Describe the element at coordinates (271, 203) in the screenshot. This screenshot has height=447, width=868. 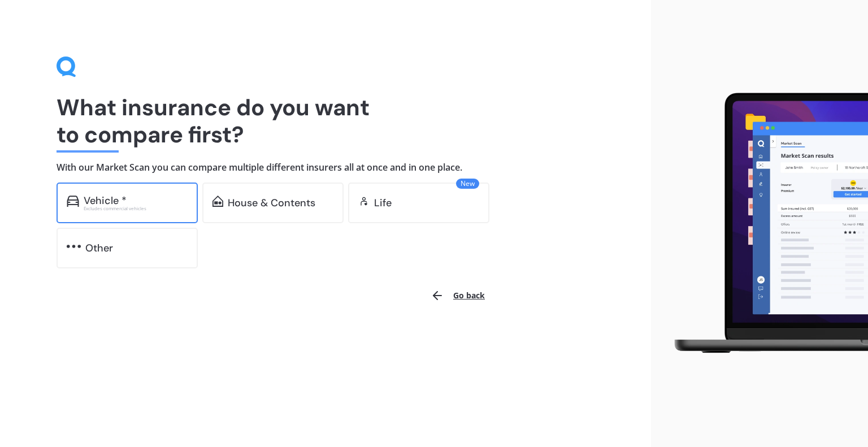
I see `div: House & Contents` at that location.